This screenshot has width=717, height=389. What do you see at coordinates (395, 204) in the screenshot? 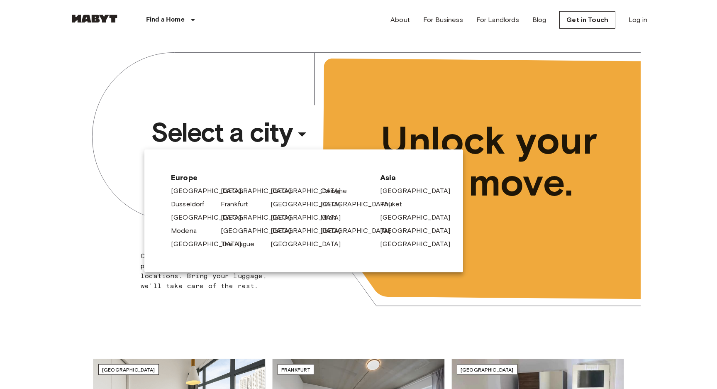
I see `a: Phuket` at bounding box center [395, 204].